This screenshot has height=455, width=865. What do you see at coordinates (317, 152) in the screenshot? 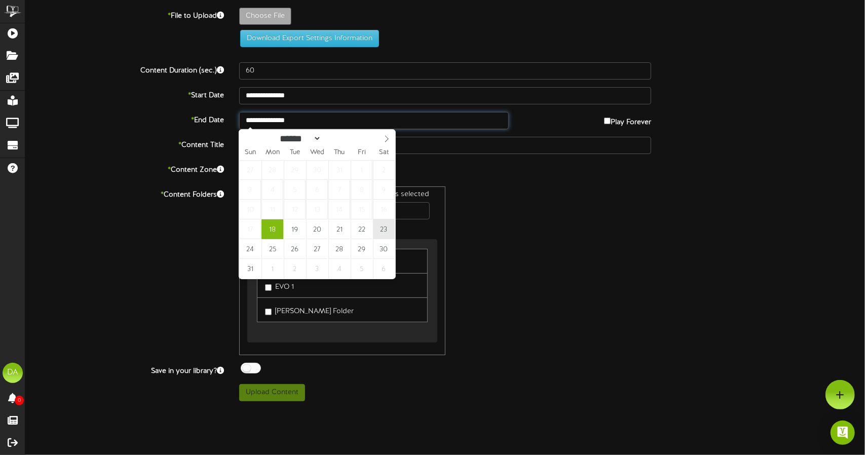
I see `span: Wed` at bounding box center [317, 152].